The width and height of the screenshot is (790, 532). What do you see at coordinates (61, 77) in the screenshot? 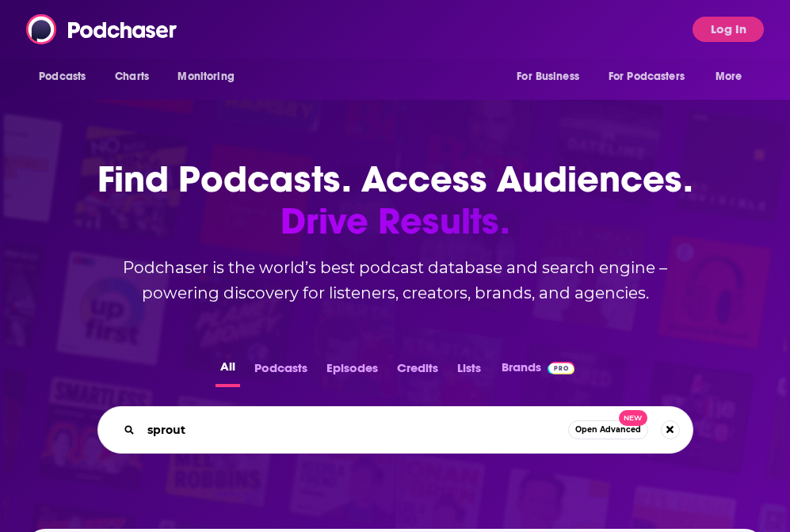
I see `span: Podcasts` at bounding box center [61, 77].